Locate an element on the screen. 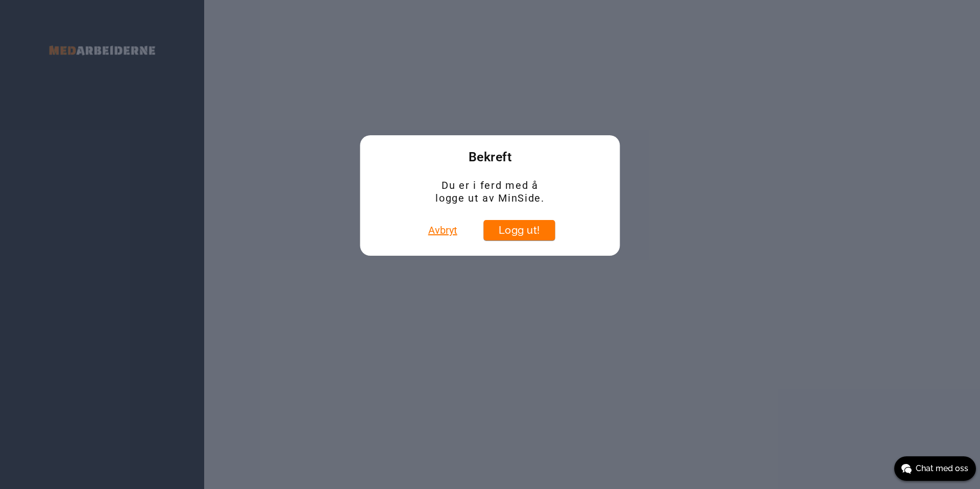 This screenshot has height=489, width=980. span: Chat med oss is located at coordinates (942, 468).